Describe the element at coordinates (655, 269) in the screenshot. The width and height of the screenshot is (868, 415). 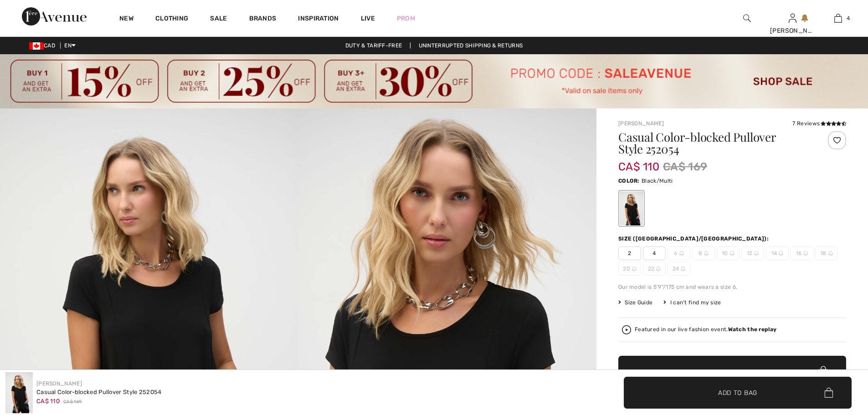
I see `span: 22` at that location.